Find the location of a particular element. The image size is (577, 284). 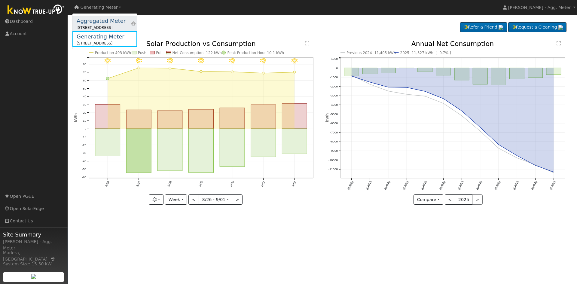

span: Generating Meter is located at coordinates (99, 7).